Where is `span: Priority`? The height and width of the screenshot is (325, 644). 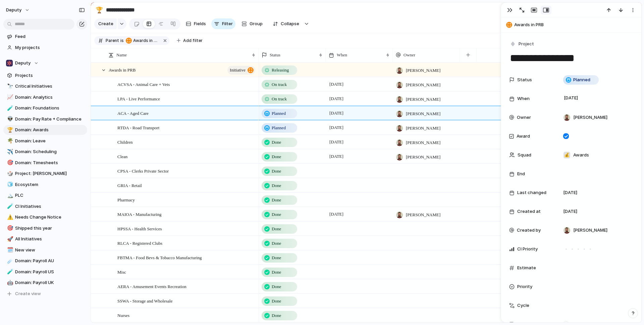 span: Priority is located at coordinates (525, 287).